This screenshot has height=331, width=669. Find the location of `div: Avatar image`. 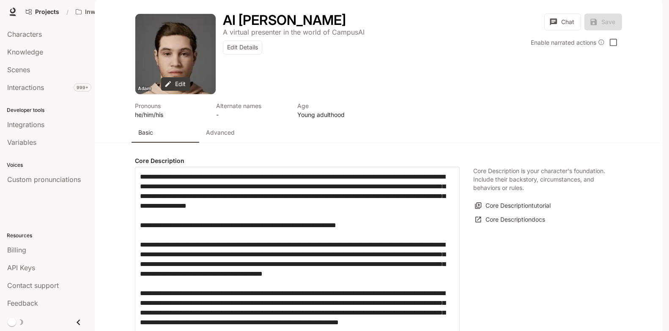

div: Avatar image is located at coordinates (175, 54).